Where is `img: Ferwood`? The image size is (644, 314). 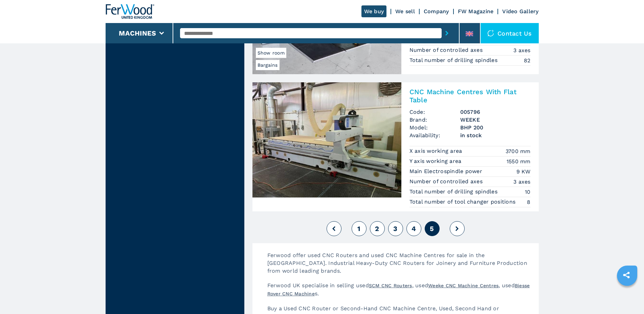 img: Ferwood is located at coordinates (130, 12).